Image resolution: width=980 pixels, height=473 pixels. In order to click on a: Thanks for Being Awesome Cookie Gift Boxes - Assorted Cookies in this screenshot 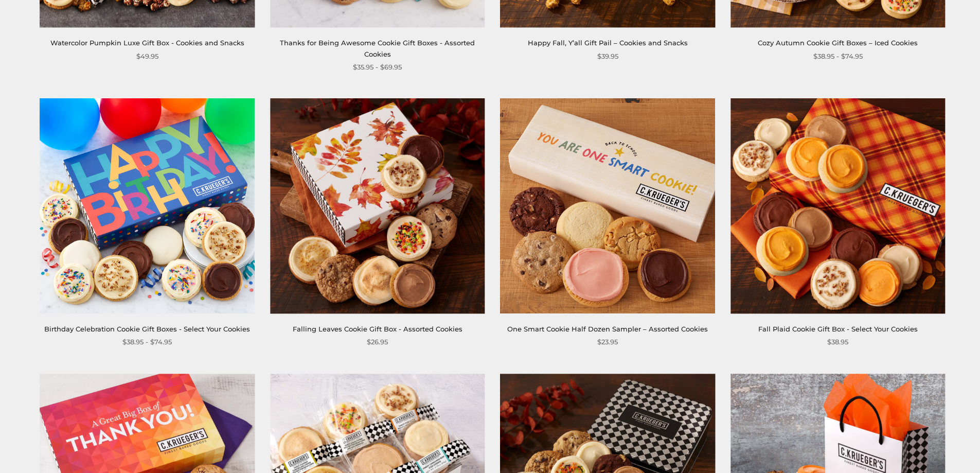, I will do `click(377, 48)`.